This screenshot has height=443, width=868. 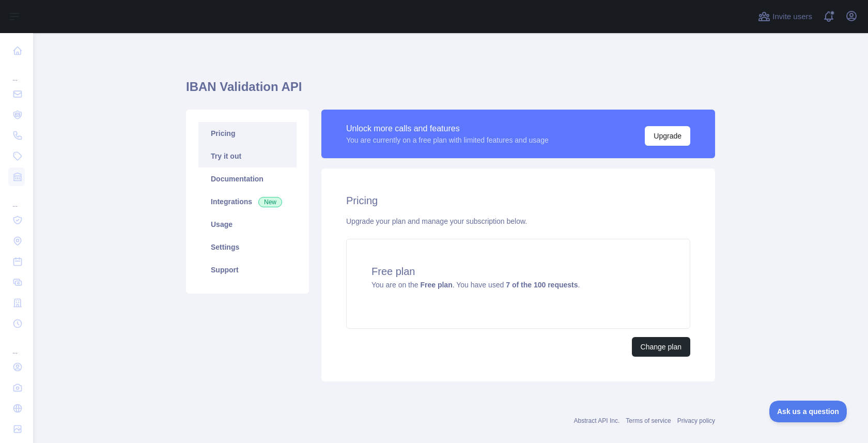 I want to click on div: You are currently on a free plan with limited features and usage, so click(x=448, y=140).